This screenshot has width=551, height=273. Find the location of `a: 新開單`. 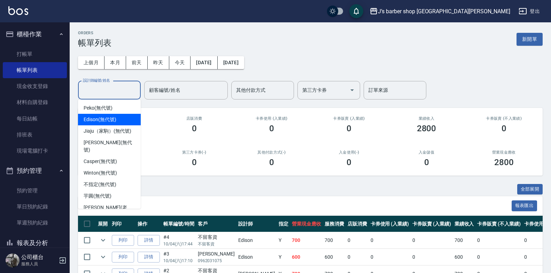

a: 新開單 is located at coordinates (530, 39).